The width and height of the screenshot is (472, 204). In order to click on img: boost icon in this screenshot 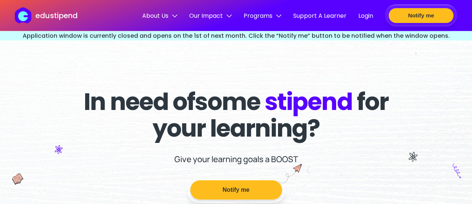, I will do `click(290, 174)`.